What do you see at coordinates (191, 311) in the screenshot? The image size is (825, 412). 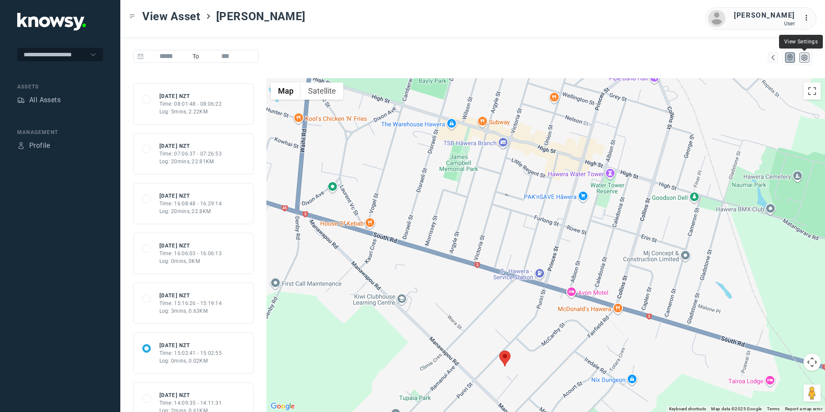 I see `div: Log: 3mins, 0.63KM` at bounding box center [191, 311].